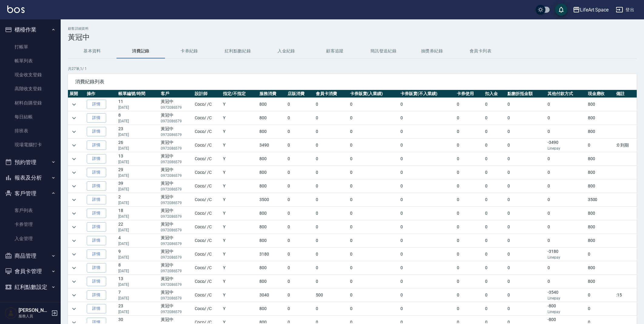  Describe the element at coordinates (138, 268) in the screenshot. I see `td: 8` at that location.